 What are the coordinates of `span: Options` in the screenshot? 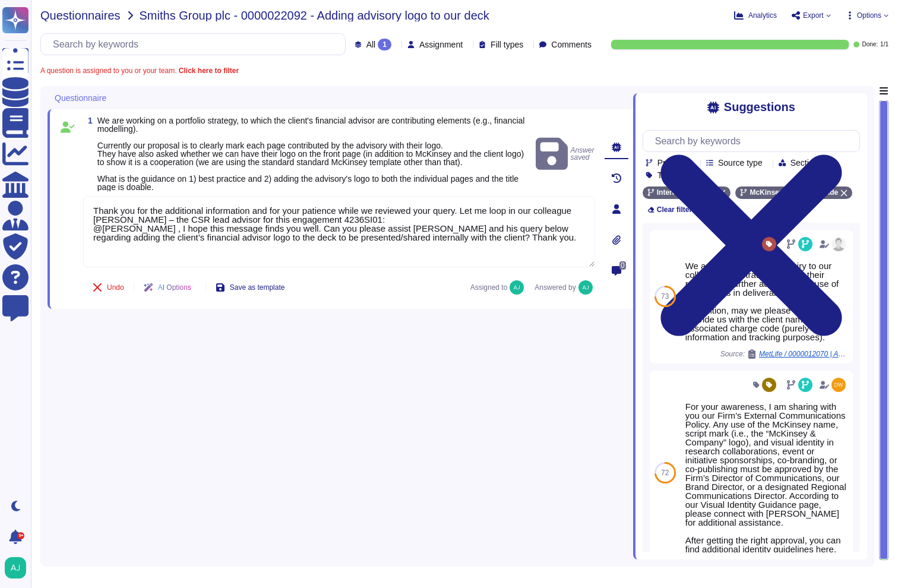 It's located at (869, 15).